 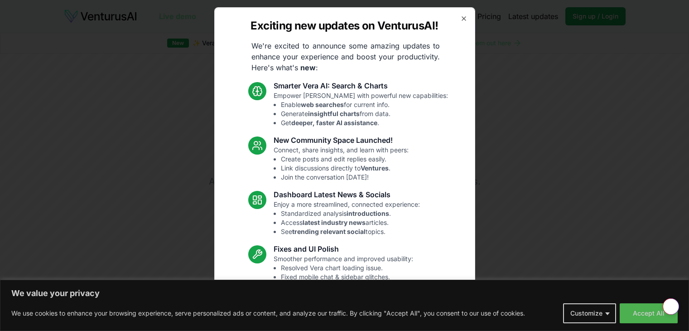 What do you see at coordinates (334, 113) in the screenshot?
I see `strong: insightful charts` at bounding box center [334, 113].